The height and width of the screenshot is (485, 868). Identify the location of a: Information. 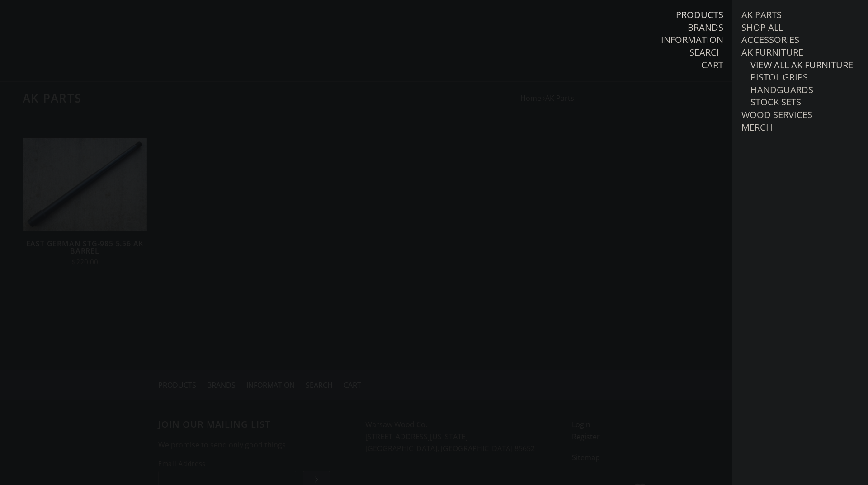
(692, 39).